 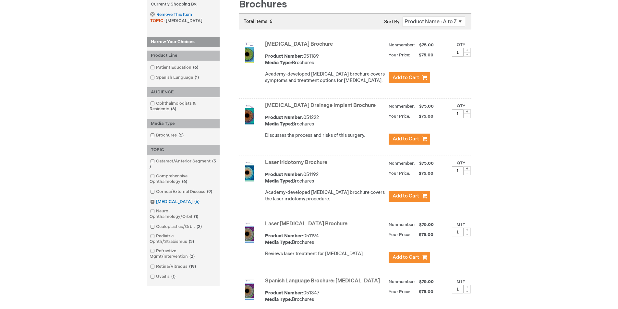 What do you see at coordinates (163, 277) in the screenshot?
I see `a: Uveitis1` at bounding box center [163, 277].